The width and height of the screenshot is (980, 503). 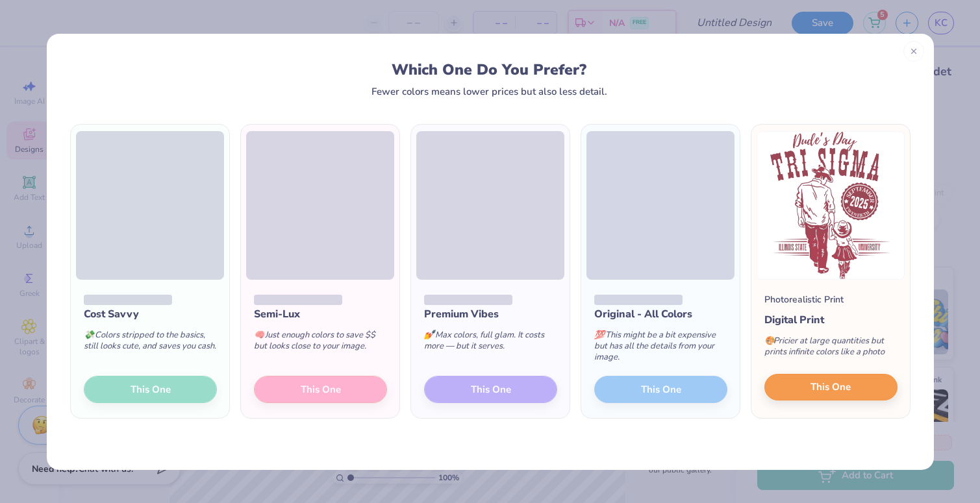 I want to click on div: Digital Print, so click(x=831, y=320).